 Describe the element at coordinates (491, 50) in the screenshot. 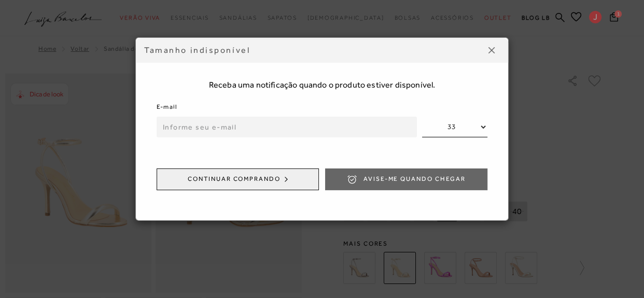

I see `img: icon-close.png` at that location.